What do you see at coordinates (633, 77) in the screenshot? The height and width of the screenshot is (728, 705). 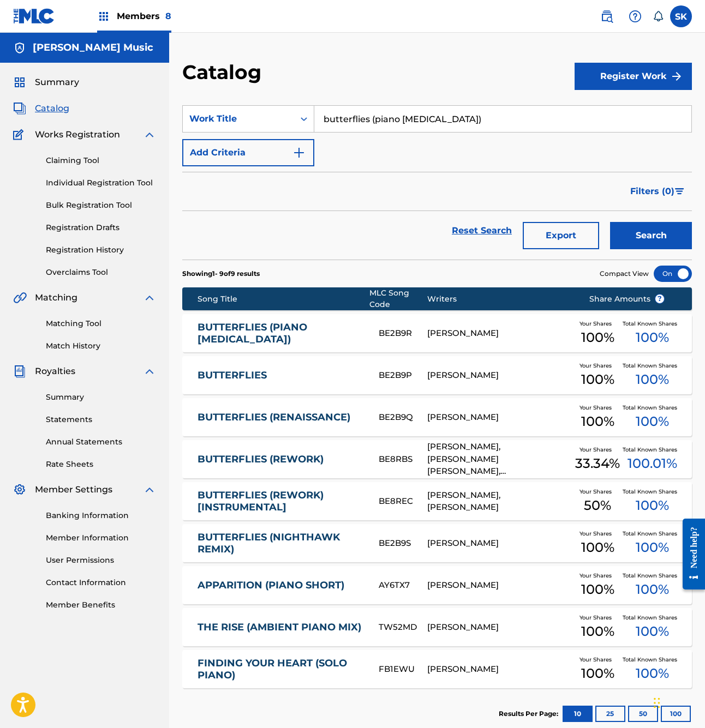 I see `button: Register Work` at bounding box center [633, 77].